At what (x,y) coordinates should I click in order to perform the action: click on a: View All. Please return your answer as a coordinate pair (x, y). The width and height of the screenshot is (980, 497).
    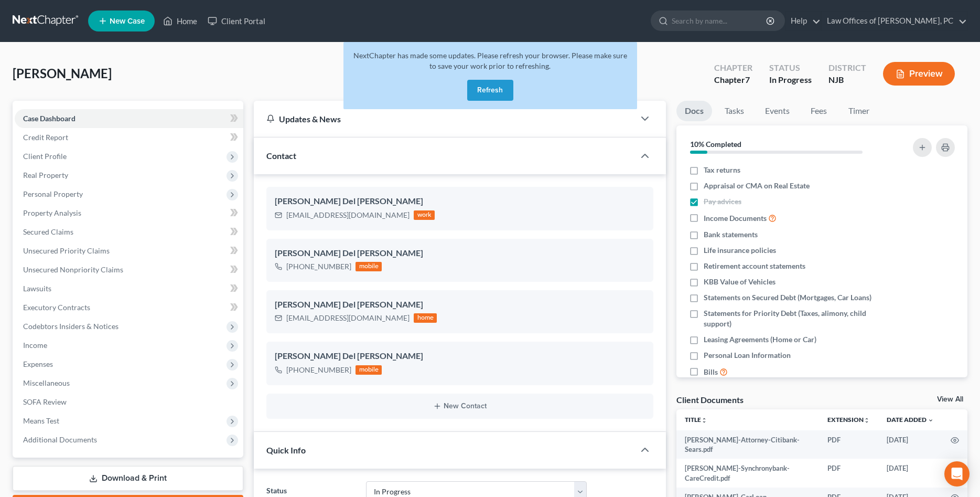
    Looking at the image, I should click on (950, 399).